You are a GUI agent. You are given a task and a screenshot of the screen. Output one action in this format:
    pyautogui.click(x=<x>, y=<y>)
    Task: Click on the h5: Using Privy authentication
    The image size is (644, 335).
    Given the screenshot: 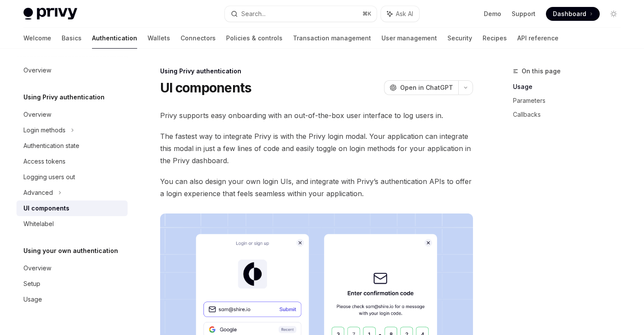 What is the action you would take?
    pyautogui.click(x=64, y=97)
    